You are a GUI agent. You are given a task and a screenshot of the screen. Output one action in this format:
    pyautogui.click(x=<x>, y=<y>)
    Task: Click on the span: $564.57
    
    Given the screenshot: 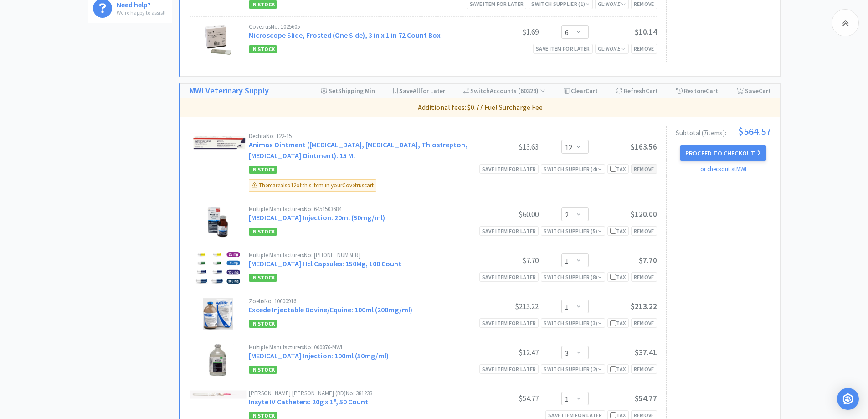 What is the action you would take?
    pyautogui.click(x=754, y=131)
    